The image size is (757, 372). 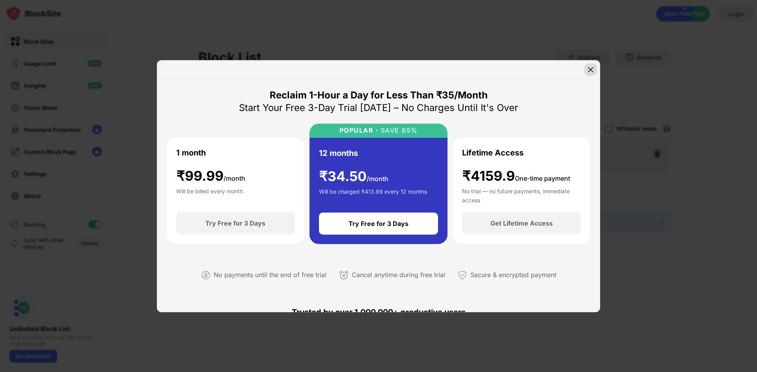 What do you see at coordinates (462, 275) in the screenshot?
I see `img: secured-payment` at bounding box center [462, 275].